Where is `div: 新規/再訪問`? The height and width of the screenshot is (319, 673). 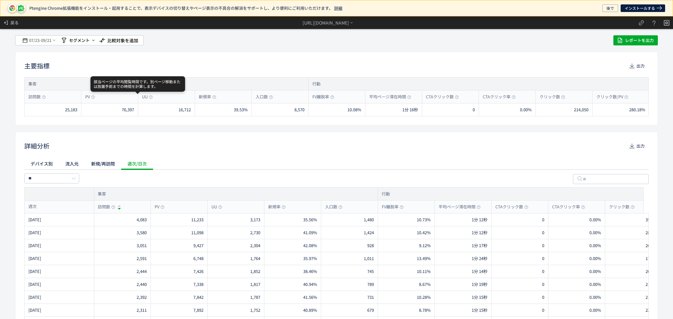
div: 新規/再訪問 is located at coordinates (103, 164).